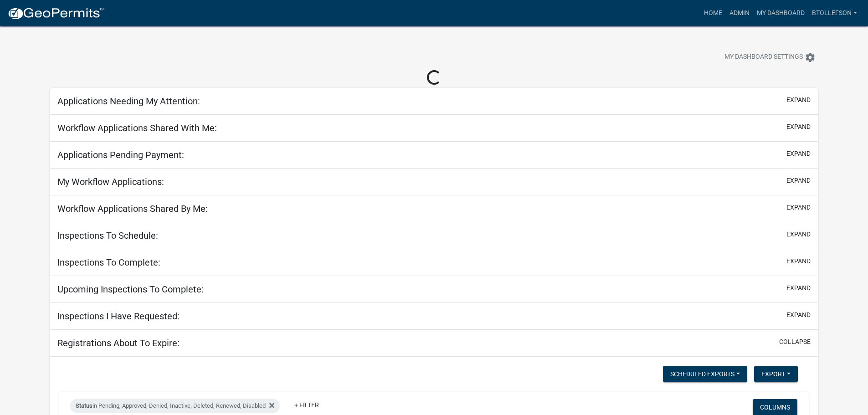 The width and height of the screenshot is (868, 415). Describe the element at coordinates (118, 316) in the screenshot. I see `h5: Inspections I Have Requested:` at that location.